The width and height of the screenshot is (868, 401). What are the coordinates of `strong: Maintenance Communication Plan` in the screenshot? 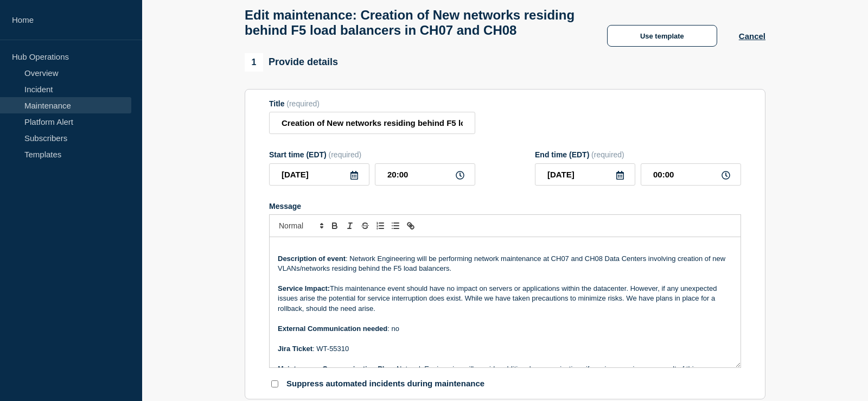 It's located at (335, 368).